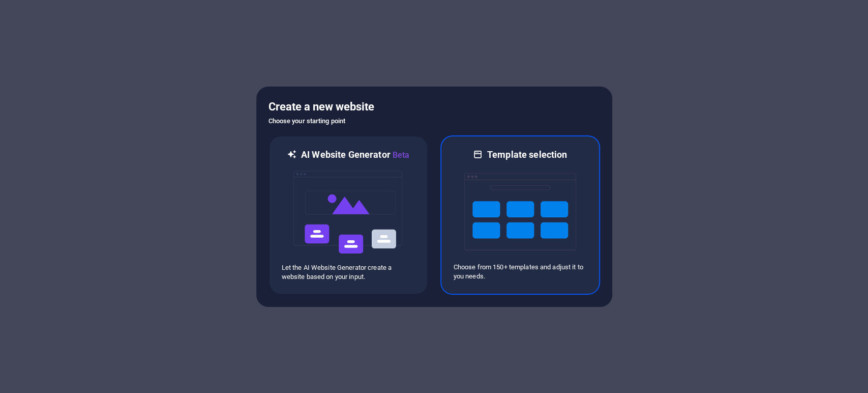 The height and width of the screenshot is (393, 868). Describe the element at coordinates (434, 107) in the screenshot. I see `h5: Create a new website` at that location.